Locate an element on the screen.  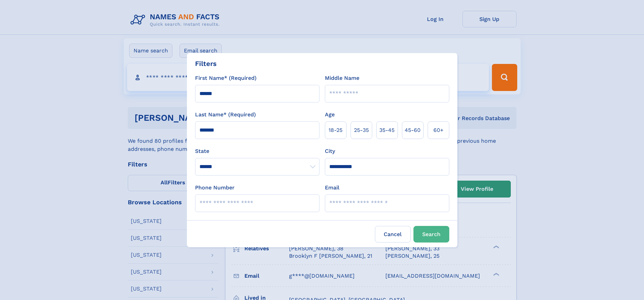
span: 18‑25 is located at coordinates (335, 130).